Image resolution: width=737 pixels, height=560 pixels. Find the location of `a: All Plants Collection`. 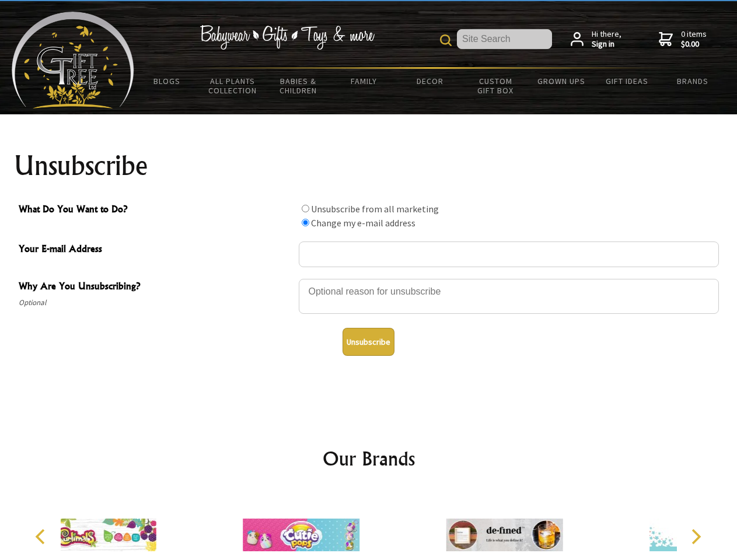

a: All Plants Collection is located at coordinates (233, 86).